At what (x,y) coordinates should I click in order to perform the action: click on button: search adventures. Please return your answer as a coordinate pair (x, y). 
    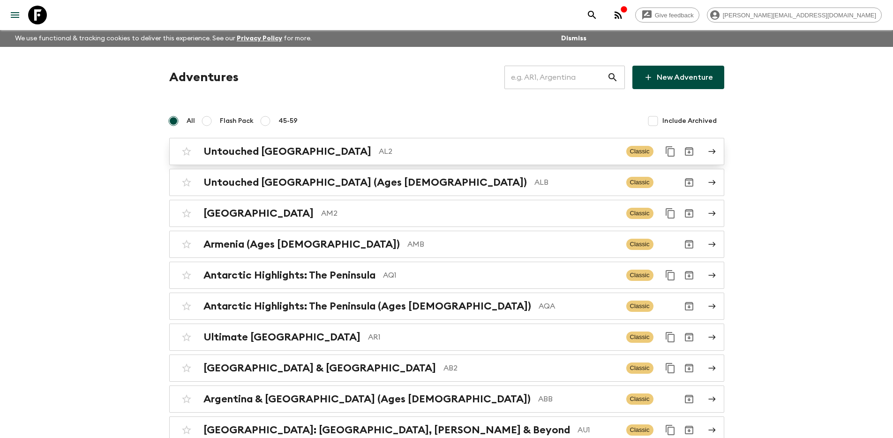
    Looking at the image, I should click on (592, 15).